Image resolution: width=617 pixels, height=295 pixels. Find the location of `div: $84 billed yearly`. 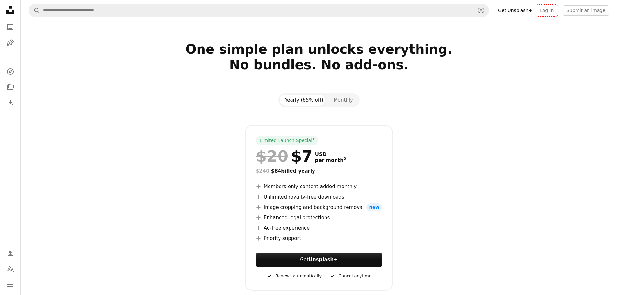

div: $84 billed yearly is located at coordinates (319, 171).